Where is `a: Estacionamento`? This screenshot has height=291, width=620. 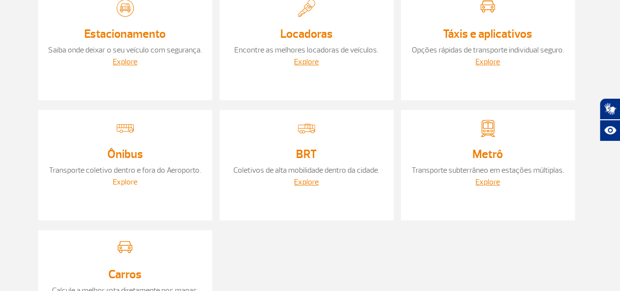
a: Estacionamento is located at coordinates (125, 34).